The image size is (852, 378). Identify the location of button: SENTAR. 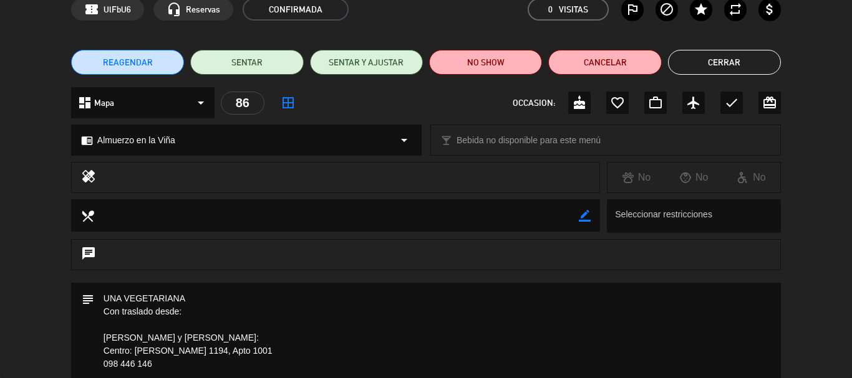
(246, 62).